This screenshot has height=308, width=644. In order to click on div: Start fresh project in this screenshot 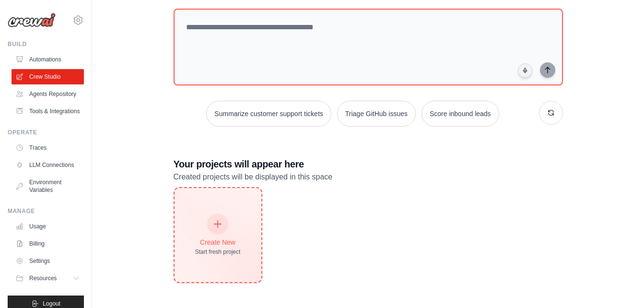, I will do `click(218, 252)`.